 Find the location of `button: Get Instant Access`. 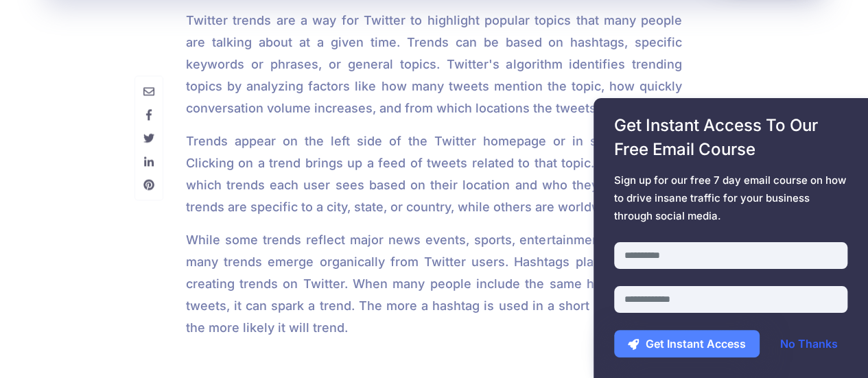

button: Get Instant Access is located at coordinates (687, 344).